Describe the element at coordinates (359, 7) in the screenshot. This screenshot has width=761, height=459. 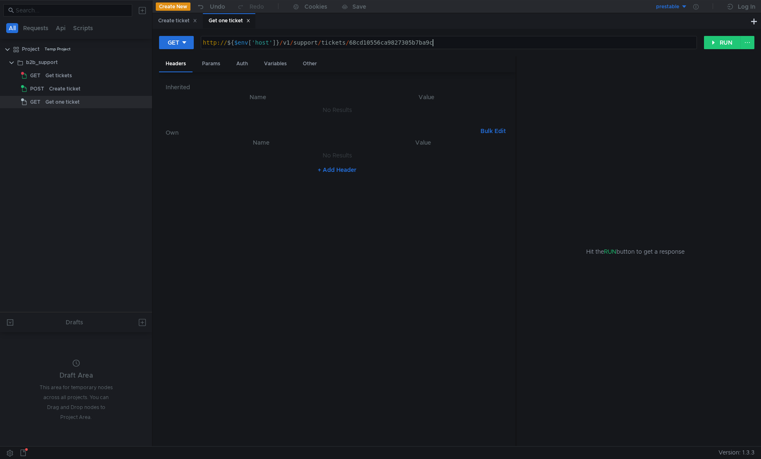
I see `div: Save` at that location.